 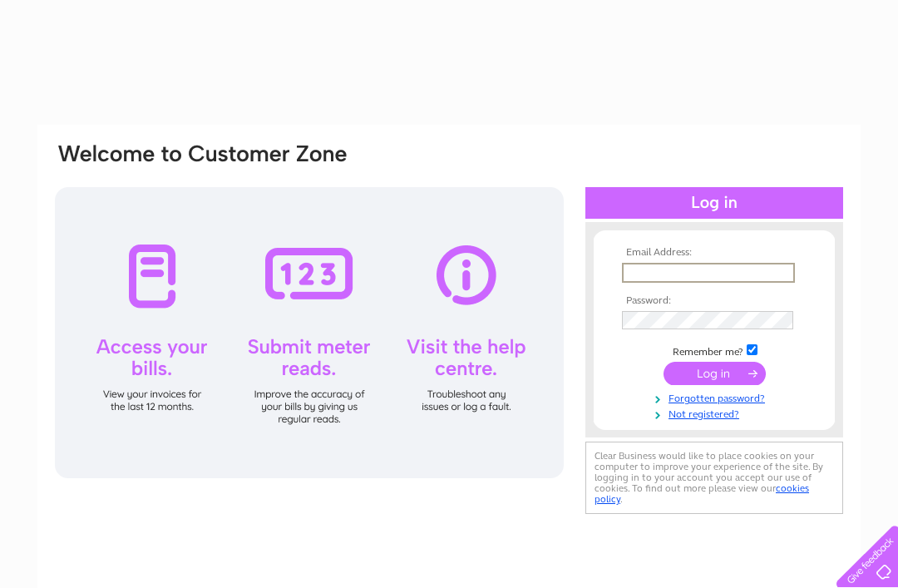 What do you see at coordinates (714, 350) in the screenshot?
I see `td: Remember me?` at bounding box center [714, 350].